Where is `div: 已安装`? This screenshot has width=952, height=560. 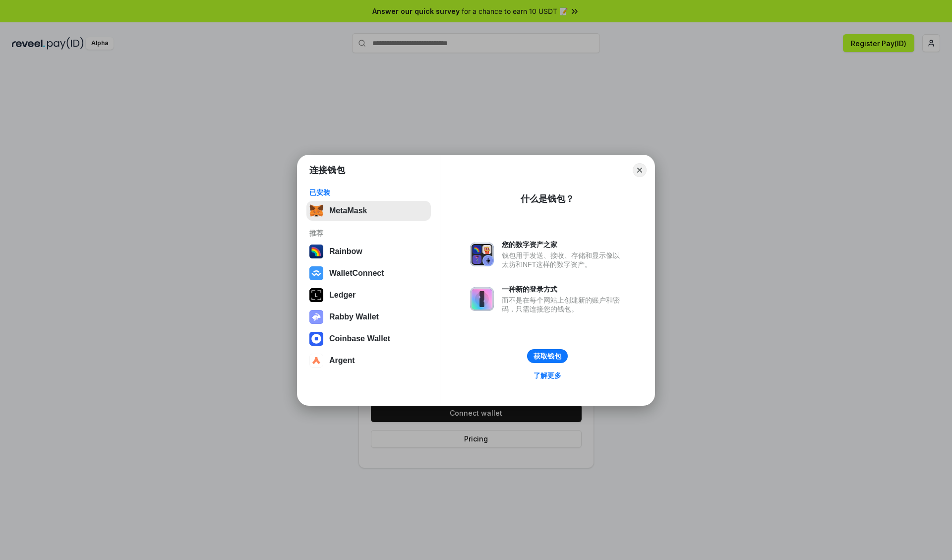
div: 已安装 is located at coordinates (369, 193).